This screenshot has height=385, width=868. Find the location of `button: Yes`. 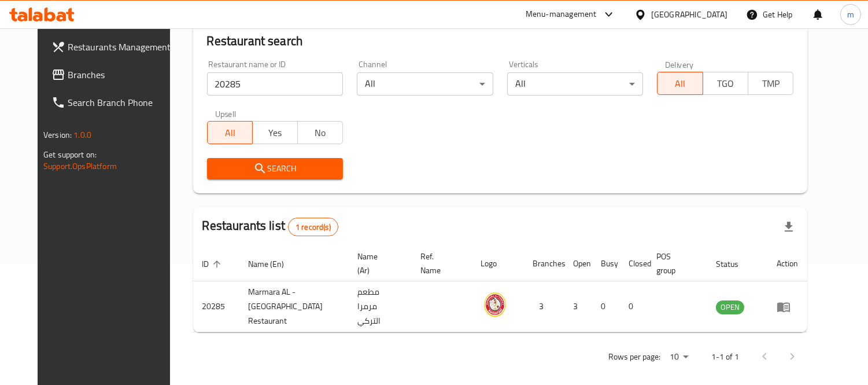

button: Yes is located at coordinates (274, 133).